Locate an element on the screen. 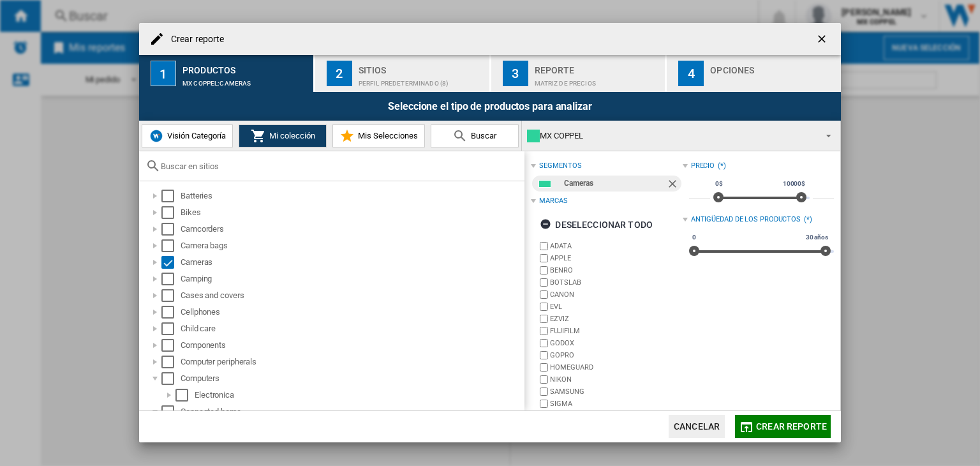  div: Electronica is located at coordinates (358, 396).